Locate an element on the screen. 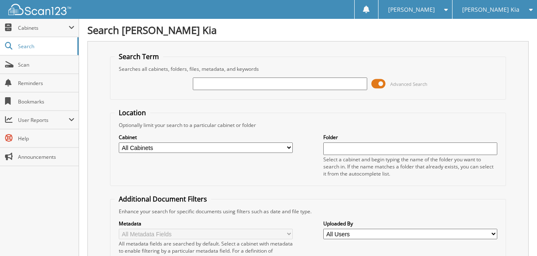  legend: Additional Document Filters is located at coordinates (163, 199).